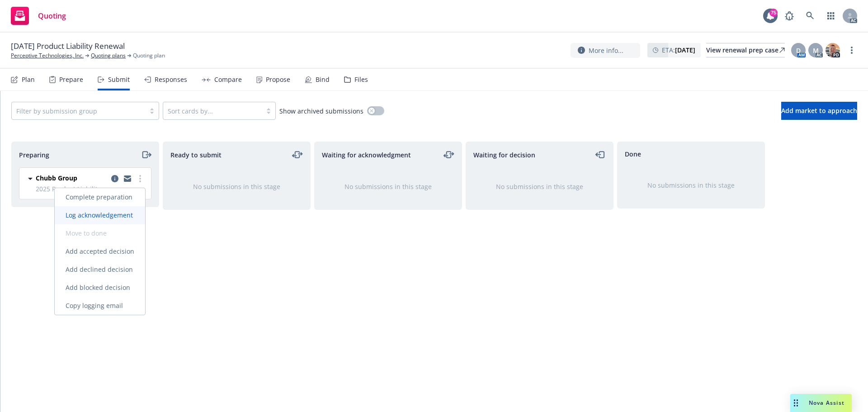  Describe the element at coordinates (826, 403) in the screenshot. I see `span: Nova Assist` at that location.